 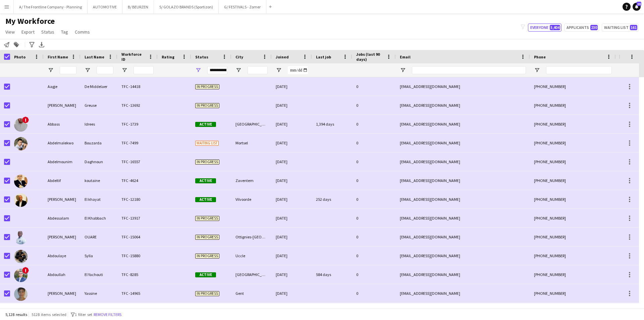 What do you see at coordinates (42, 45) in the screenshot?
I see `app-action-btn: Export XLSX` at bounding box center [42, 45].